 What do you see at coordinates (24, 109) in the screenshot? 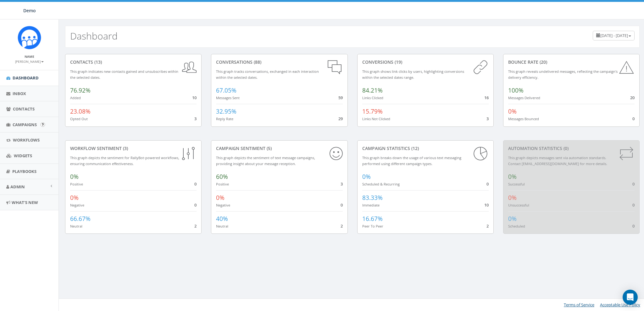
I see `span: Contacts` at bounding box center [24, 109].